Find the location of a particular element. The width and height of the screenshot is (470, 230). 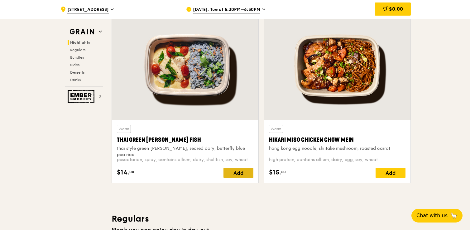

span: Chat with us is located at coordinates (432, 215).